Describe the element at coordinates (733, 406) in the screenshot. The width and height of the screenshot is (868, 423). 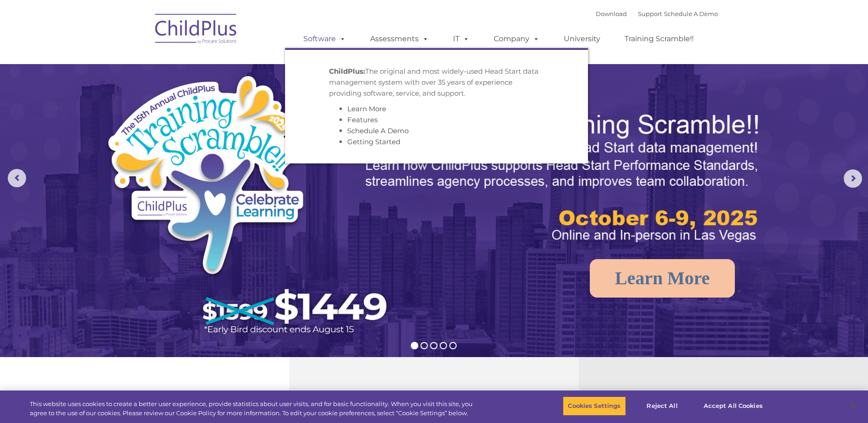
I see `button: Accept All Cookies` at that location.